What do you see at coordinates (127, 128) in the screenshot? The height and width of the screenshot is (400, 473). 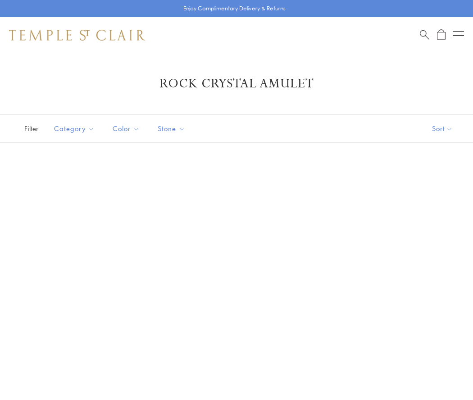 I see `span: Color` at bounding box center [127, 128].